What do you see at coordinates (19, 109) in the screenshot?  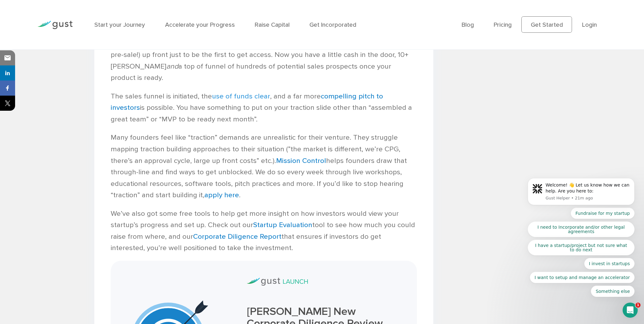 I see `img: Profile image for Gust Helper` at bounding box center [19, 109].